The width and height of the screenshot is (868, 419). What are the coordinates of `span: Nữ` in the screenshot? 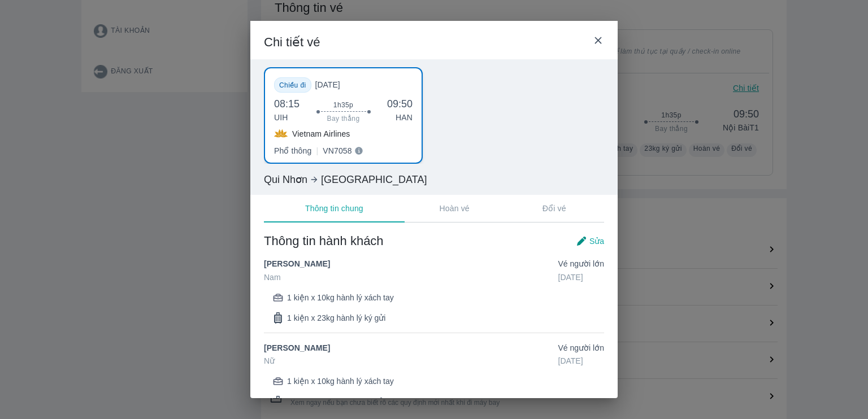 It's located at (297, 361).